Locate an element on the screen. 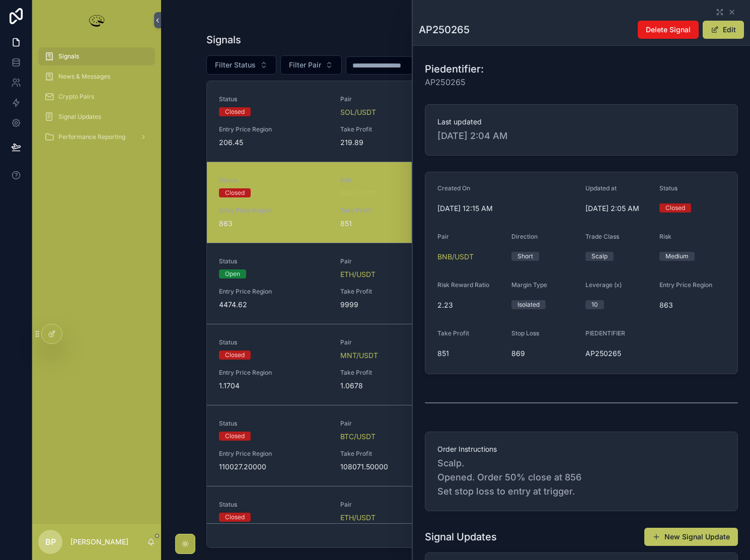 This screenshot has height=560, width=750. a: Crypto Pairs is located at coordinates (96, 96).